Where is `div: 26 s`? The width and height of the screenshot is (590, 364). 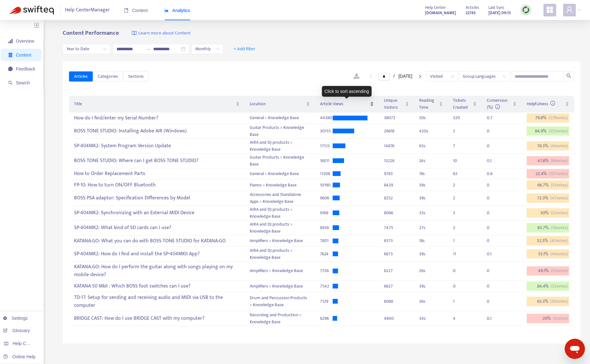
div: 26 s is located at coordinates (431, 271).